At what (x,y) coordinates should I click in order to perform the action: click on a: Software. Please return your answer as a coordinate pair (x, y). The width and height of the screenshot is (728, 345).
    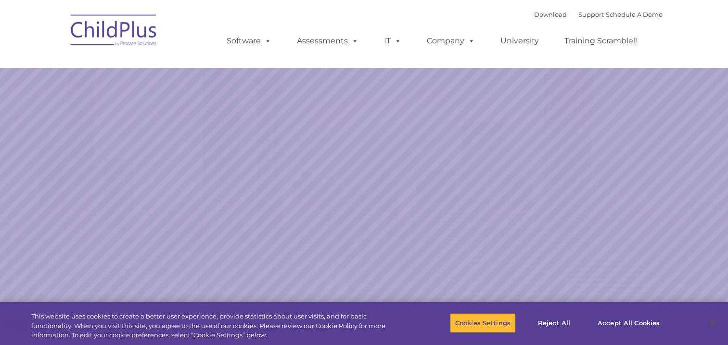
    Looking at the image, I should click on (249, 41).